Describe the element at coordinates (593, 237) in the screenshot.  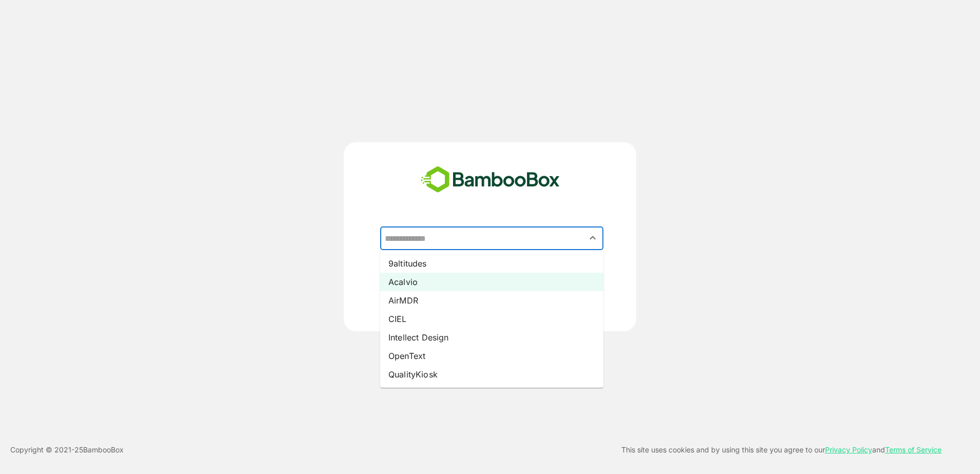
I see `button: Close` at that location.